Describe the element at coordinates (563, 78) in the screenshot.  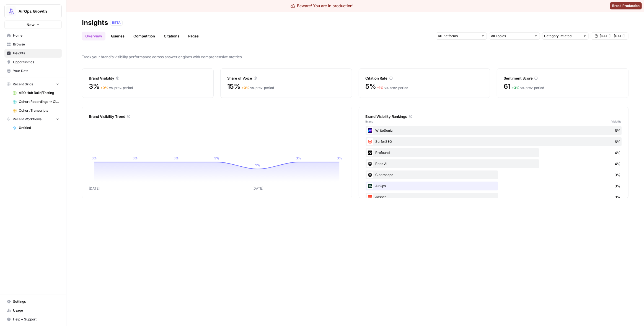
I see `div: Sentiment Score` at that location.